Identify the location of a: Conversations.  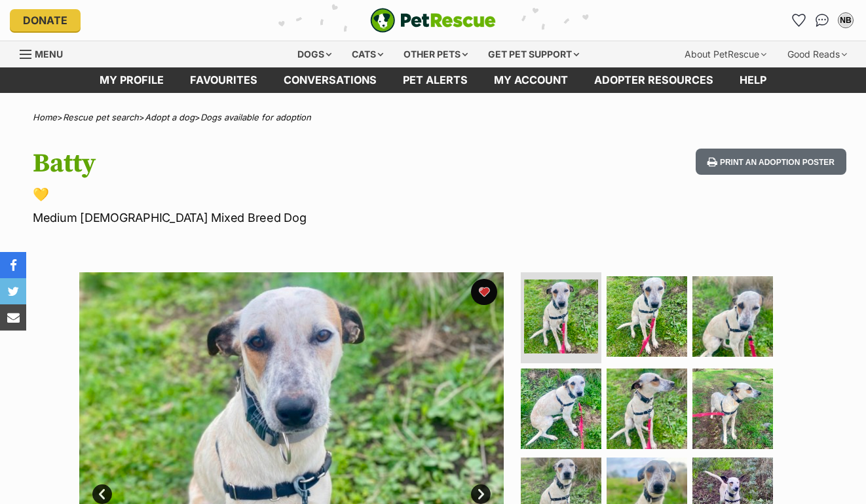
(822, 20).